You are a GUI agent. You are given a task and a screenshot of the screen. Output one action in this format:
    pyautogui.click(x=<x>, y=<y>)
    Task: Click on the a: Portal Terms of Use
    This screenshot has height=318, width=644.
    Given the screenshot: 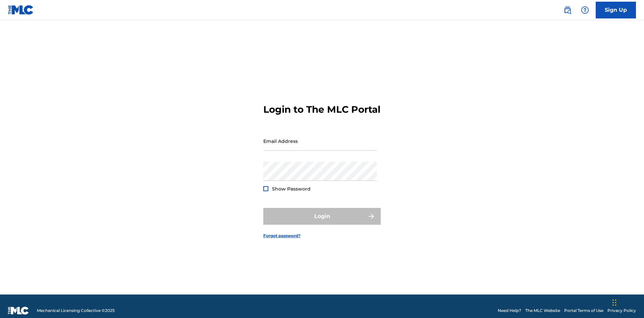 What is the action you would take?
    pyautogui.click(x=584, y=311)
    